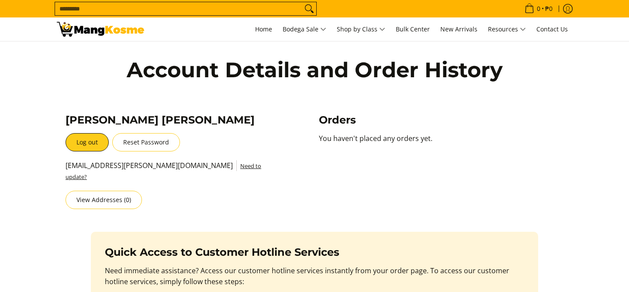 This screenshot has width=629, height=292. What do you see at coordinates (413, 29) in the screenshot?
I see `a: Bulk Center` at bounding box center [413, 29].